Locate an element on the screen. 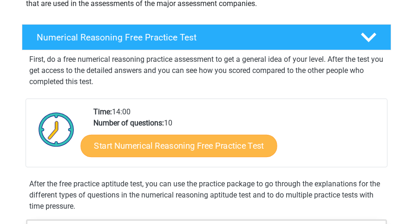 Image resolution: width=413 pixels, height=224 pixels. b: Number of questions: is located at coordinates (129, 123).